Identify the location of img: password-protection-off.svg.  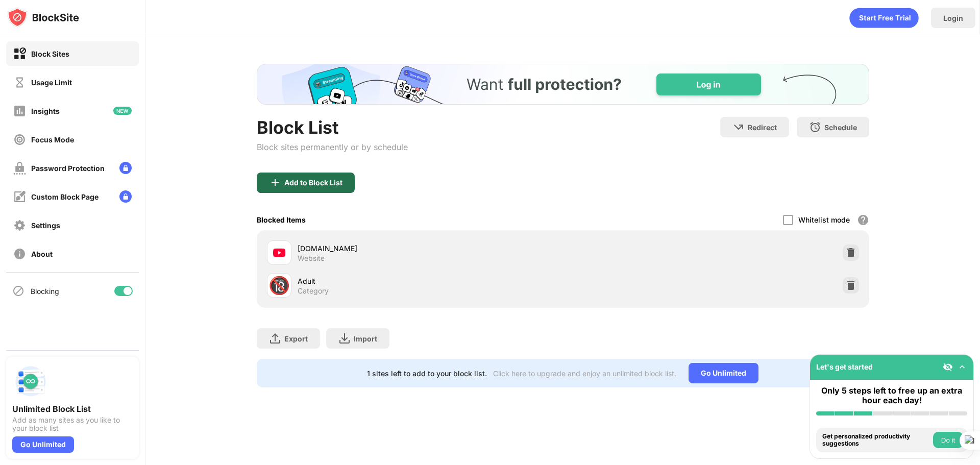
(19, 168).